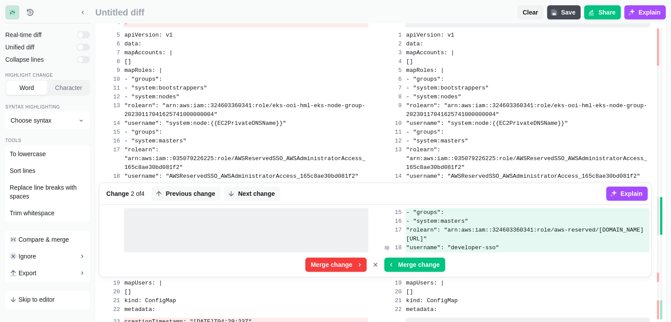 The width and height of the screenshot is (671, 322). What do you see at coordinates (530, 12) in the screenshot?
I see `button: Clear` at bounding box center [530, 12].